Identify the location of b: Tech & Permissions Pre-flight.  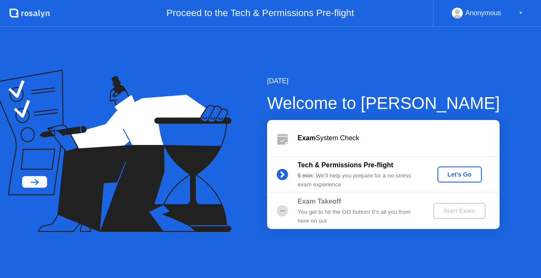
(346, 165).